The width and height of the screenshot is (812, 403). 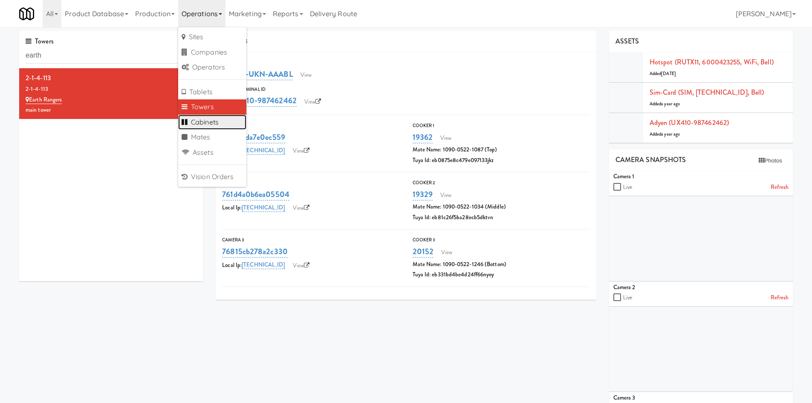 What do you see at coordinates (501, 240) in the screenshot?
I see `div: Cooker 3` at bounding box center [501, 240].